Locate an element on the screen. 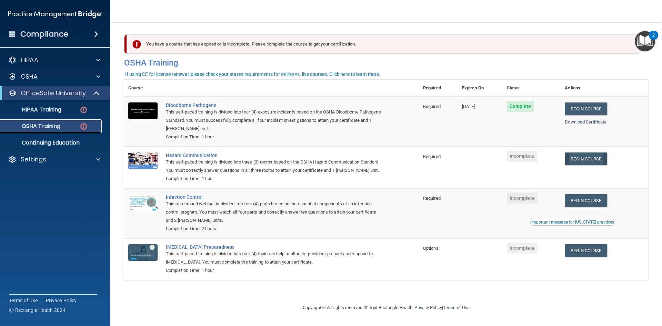 The image size is (662, 326). div: This self-paced training is divided into four (4) exposure incidents based on the OSHA Bloodborne... is located at coordinates (275, 120).